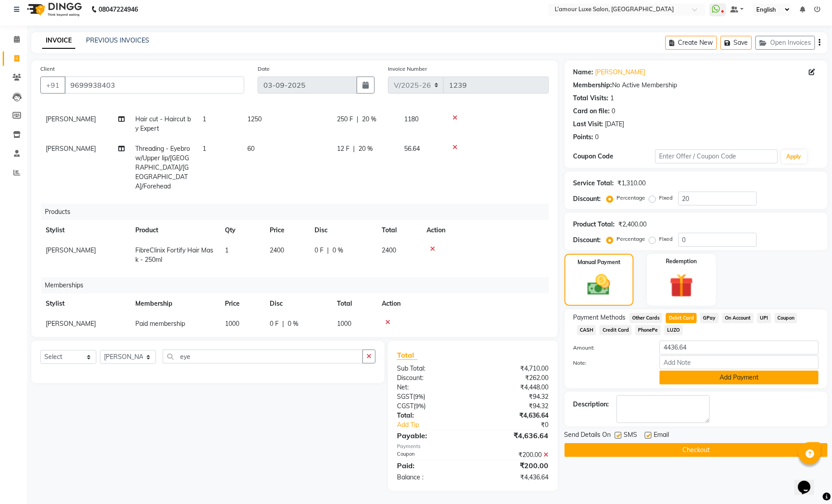  I want to click on div: ₹2,400.00, so click(633, 225).